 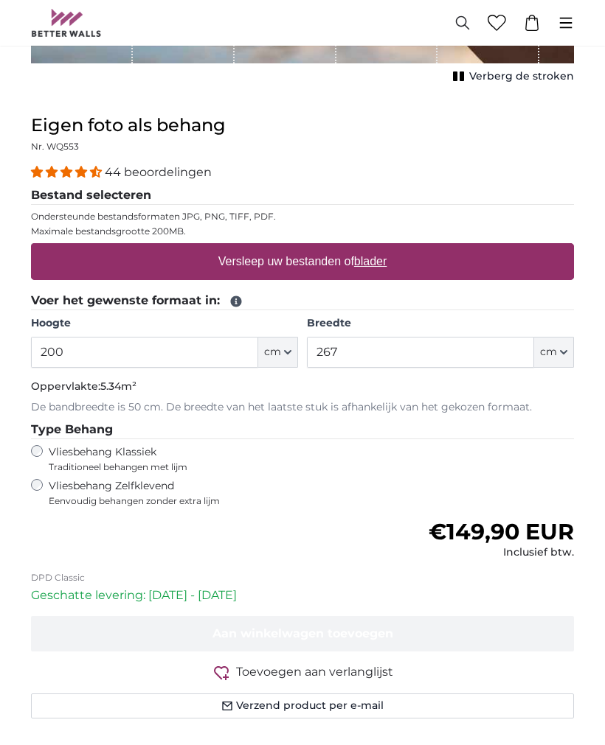 What do you see at coordinates (302, 578) in the screenshot?
I see `p: DPD Classic` at bounding box center [302, 578].